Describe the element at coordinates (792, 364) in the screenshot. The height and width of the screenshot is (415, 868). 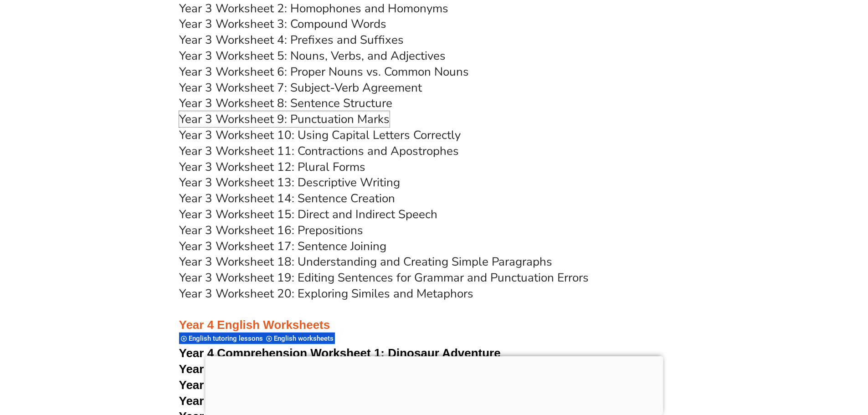
I see `div: Chat Widget` at that location.